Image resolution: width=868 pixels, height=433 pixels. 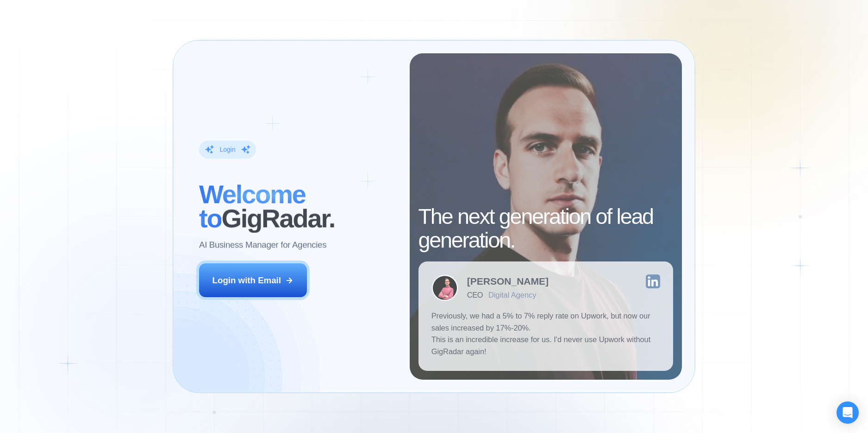 I want to click on div: CEO, so click(x=475, y=295).